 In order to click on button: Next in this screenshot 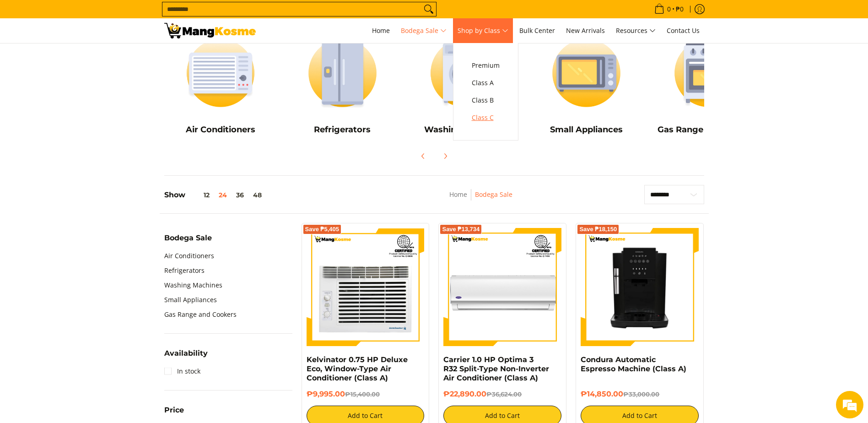, I will do `click(445, 156)`.